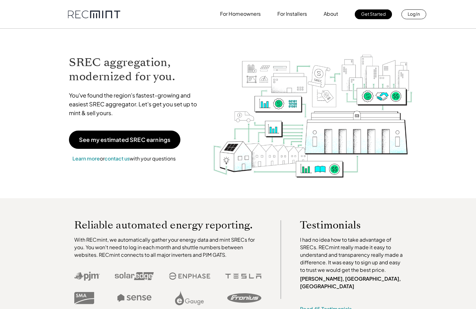 The image size is (476, 309). Describe the element at coordinates (414, 14) in the screenshot. I see `p: Log In` at that location.